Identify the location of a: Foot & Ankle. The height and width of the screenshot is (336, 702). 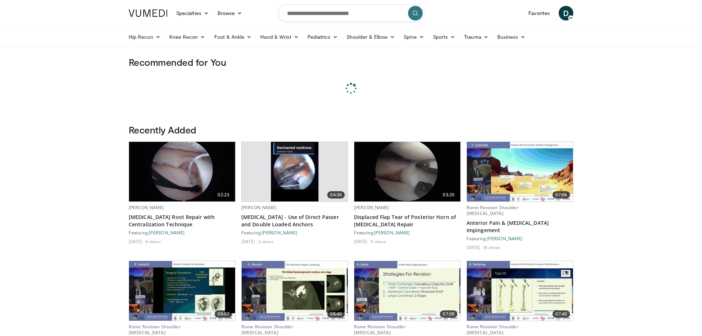
(233, 37).